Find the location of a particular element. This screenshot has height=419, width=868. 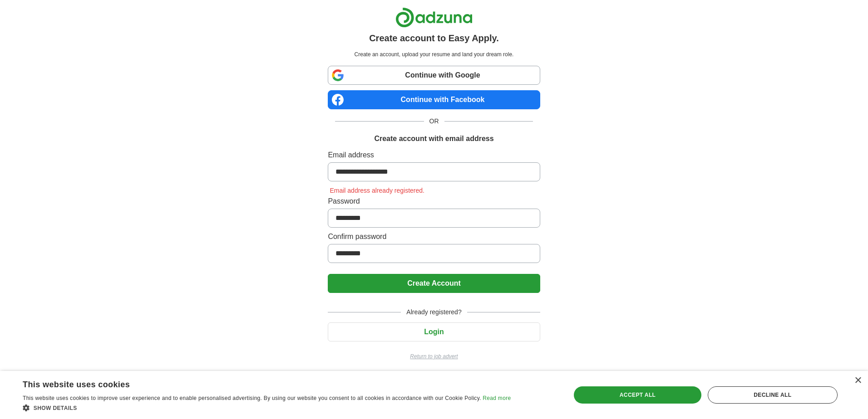

label: Password is located at coordinates (433, 202).